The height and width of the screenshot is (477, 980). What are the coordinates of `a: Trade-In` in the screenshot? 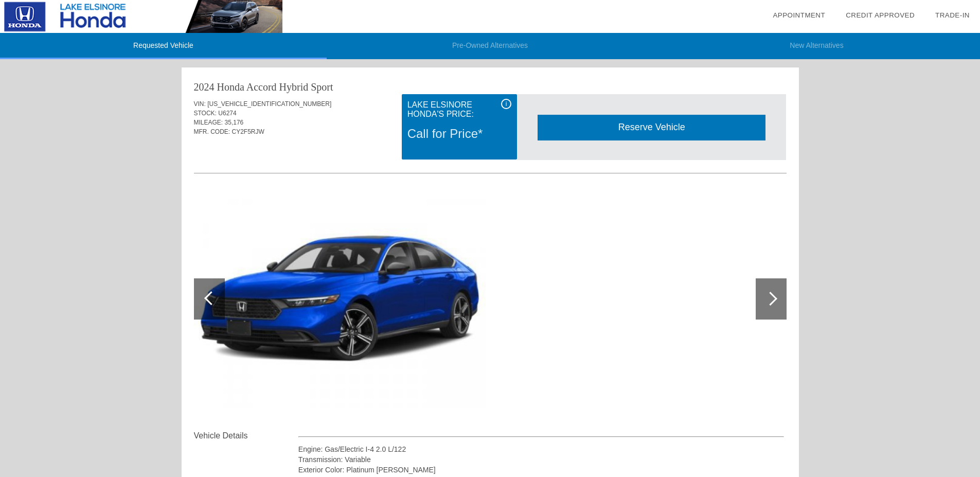 It's located at (952, 15).